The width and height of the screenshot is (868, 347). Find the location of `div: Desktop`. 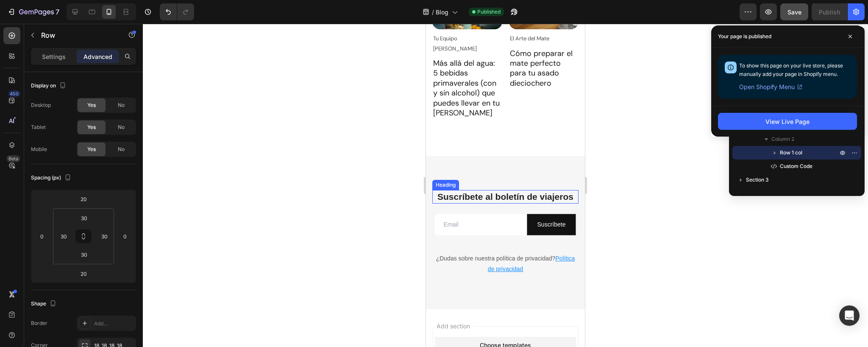

div: Desktop is located at coordinates (41, 105).